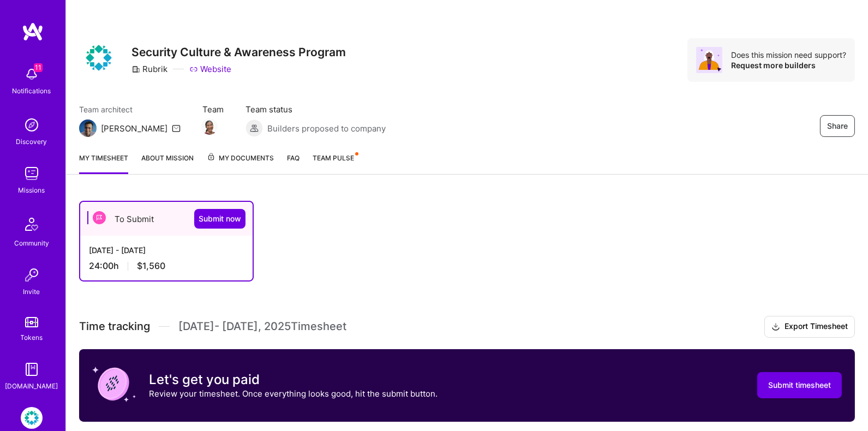  Describe the element at coordinates (789, 54) in the screenshot. I see `div: Does this mission need support?` at that location.